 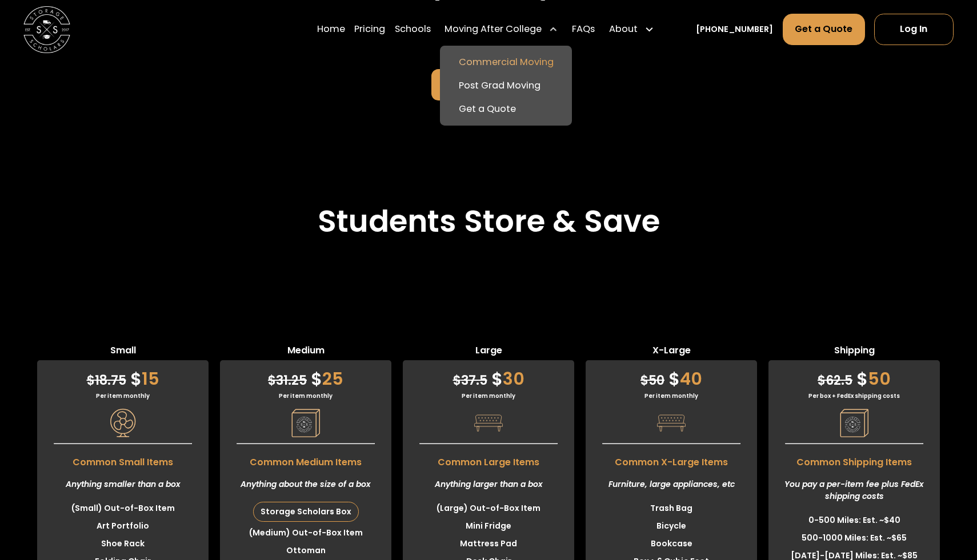 I want to click on li: (Large) Out-of-Box Item, so click(x=488, y=508).